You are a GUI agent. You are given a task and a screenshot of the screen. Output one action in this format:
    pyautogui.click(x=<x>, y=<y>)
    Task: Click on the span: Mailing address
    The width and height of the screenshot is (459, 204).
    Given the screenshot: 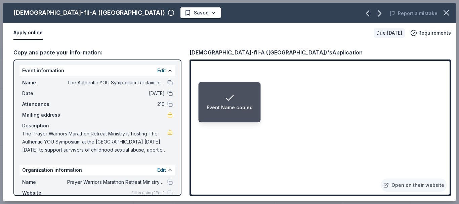 What is the action you would take?
    pyautogui.click(x=45, y=115)
    